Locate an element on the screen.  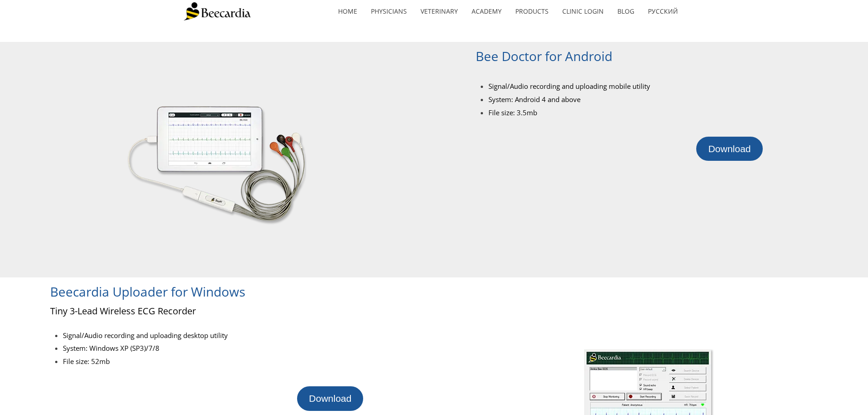
a: Veterinary is located at coordinates (439, 11).